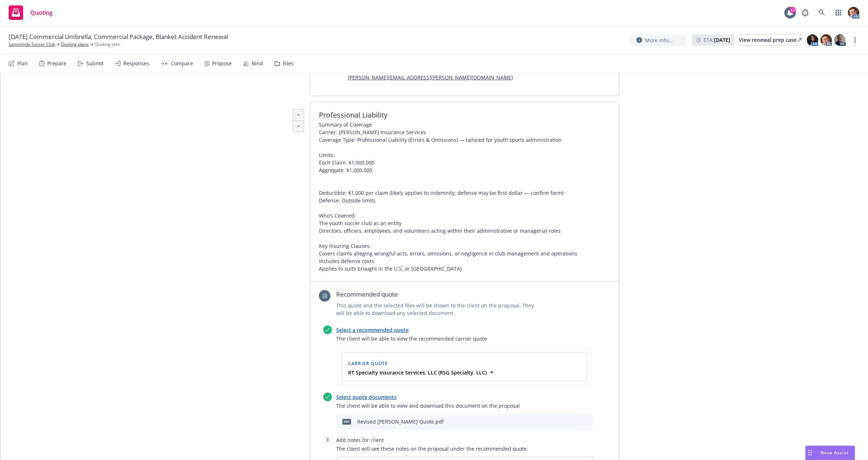 The width and height of the screenshot is (868, 460). I want to click on button: archive file, so click(587, 421).